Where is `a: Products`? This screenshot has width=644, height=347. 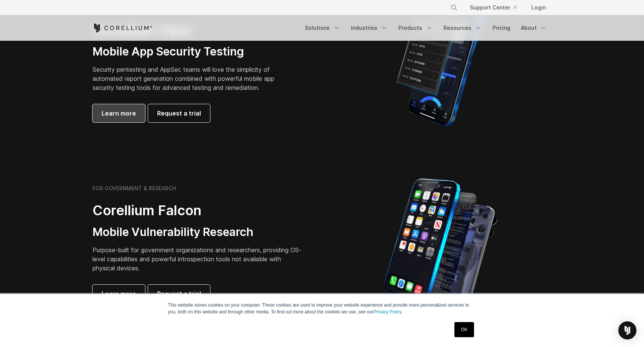
a: Products is located at coordinates (415, 28).